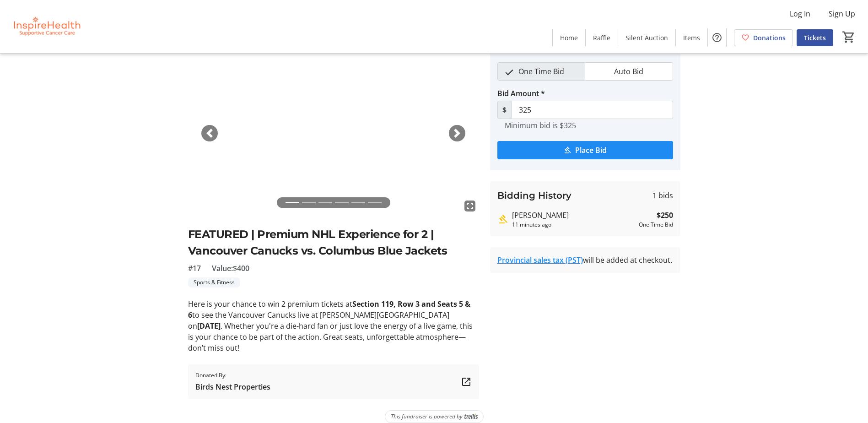 The width and height of the screenshot is (868, 423). I want to click on a: Tickets, so click(815, 38).